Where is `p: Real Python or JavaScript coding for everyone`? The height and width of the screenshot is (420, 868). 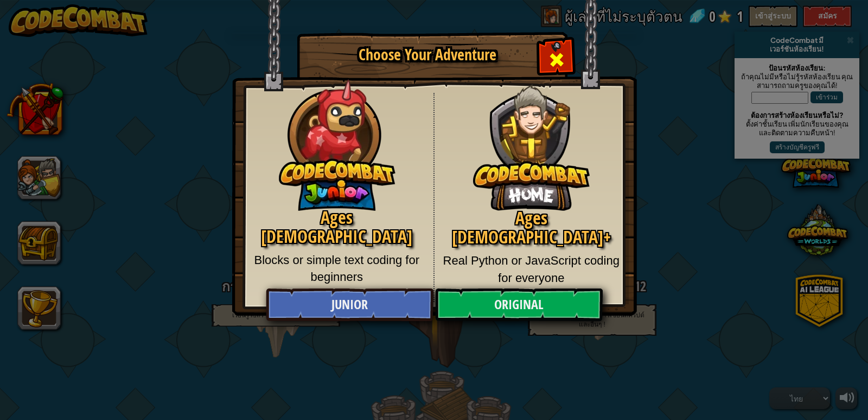 p: Real Python or JavaScript coding for everyone is located at coordinates (531, 269).